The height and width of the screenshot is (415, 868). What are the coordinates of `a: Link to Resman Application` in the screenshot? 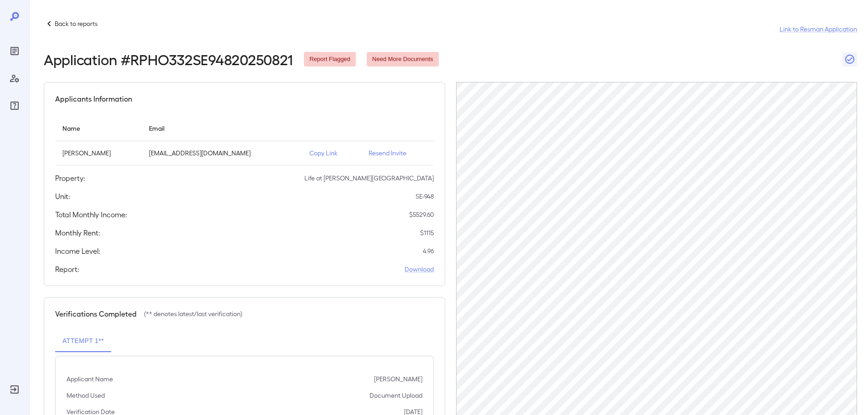 It's located at (818, 29).